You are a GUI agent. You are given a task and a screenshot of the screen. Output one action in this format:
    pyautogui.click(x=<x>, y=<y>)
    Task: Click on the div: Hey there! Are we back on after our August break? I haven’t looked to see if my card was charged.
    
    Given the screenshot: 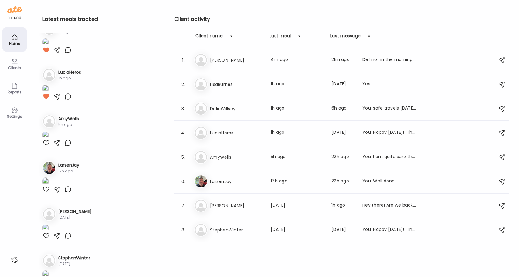 What is the action you would take?
    pyautogui.click(x=389, y=206)
    